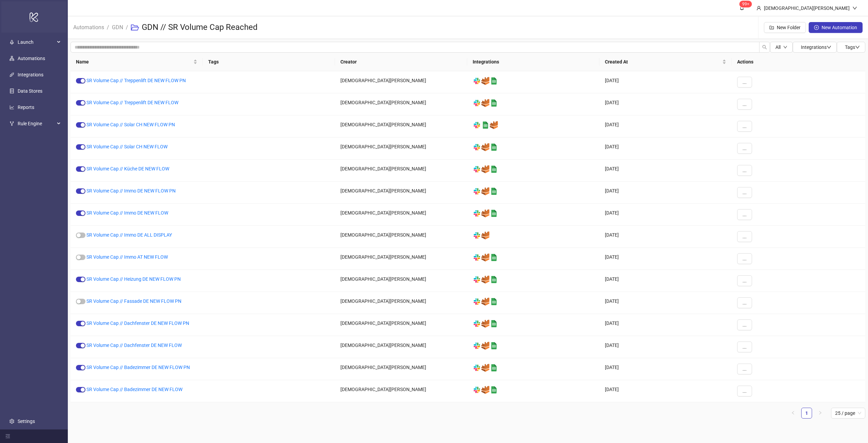 The width and height of the screenshot is (868, 443). What do you see at coordinates (25, 107) in the screenshot?
I see `a: Reports` at bounding box center [25, 107].